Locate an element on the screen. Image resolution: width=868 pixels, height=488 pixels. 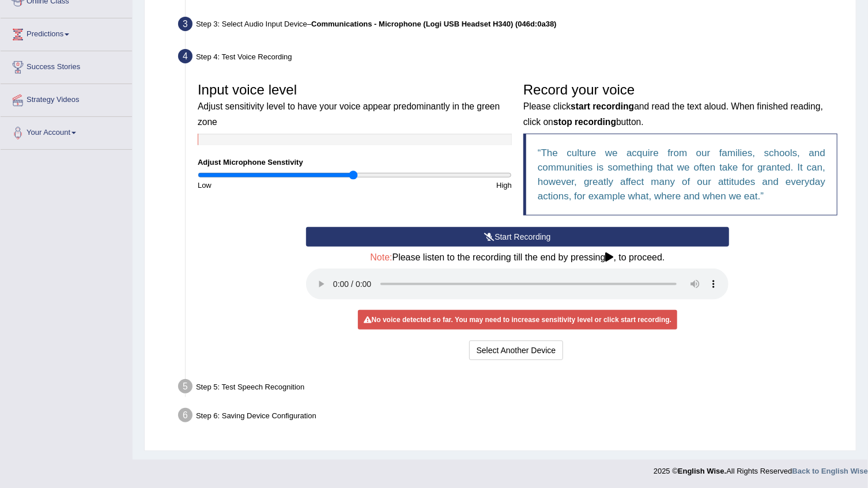
small: Adjust sensitivity level to have your voice appear predominantly in the green zone is located at coordinates (348, 113).